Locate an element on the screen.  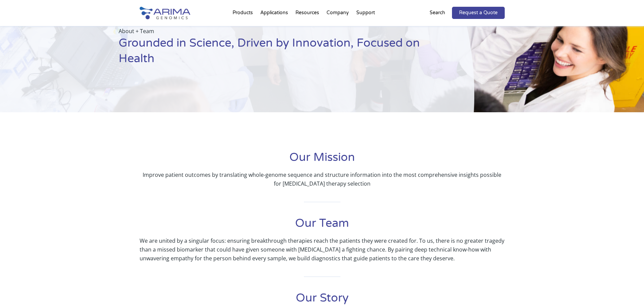
p: About + Team is located at coordinates (280, 31).